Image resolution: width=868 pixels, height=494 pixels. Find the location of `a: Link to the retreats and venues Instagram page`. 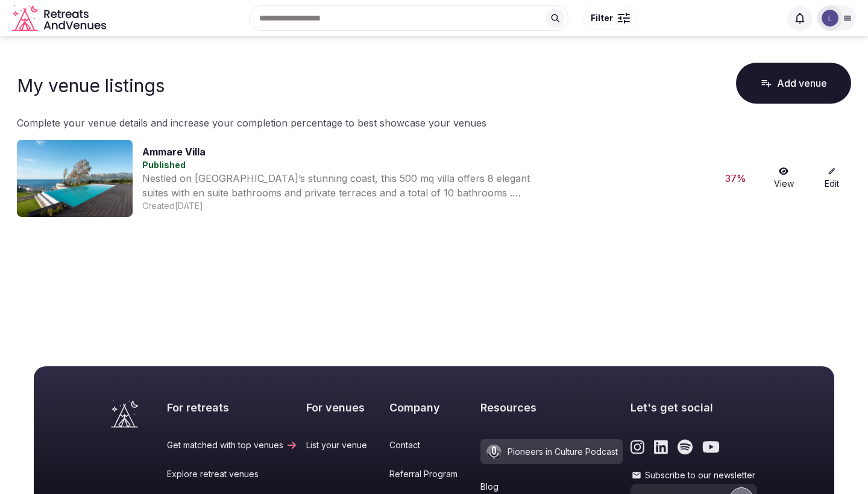

a: Link to the retreats and venues Instagram page is located at coordinates (638, 447).